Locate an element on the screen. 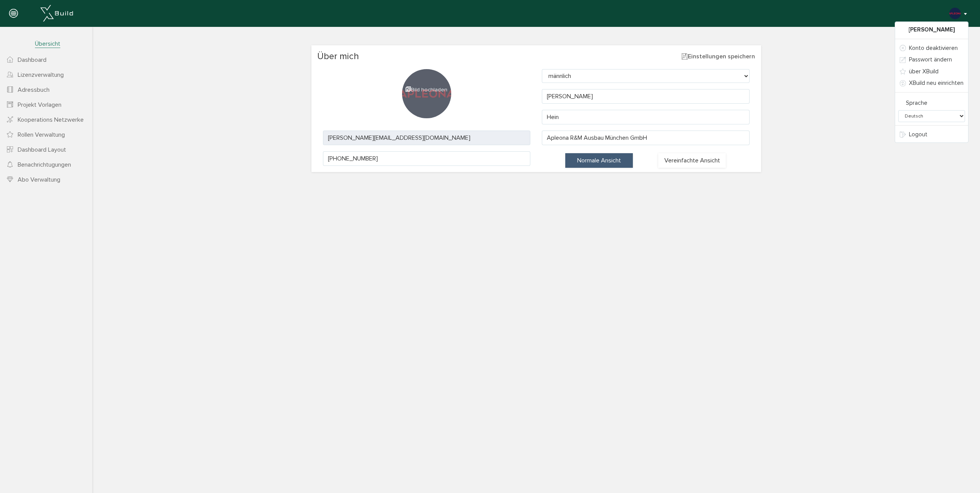 This screenshot has width=980, height=493. input: Telefon is located at coordinates (427, 159).